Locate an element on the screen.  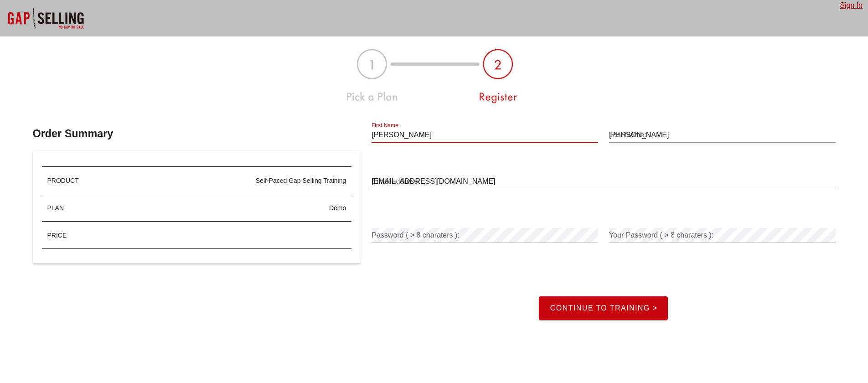
h3: Order Summary is located at coordinates (197, 133).